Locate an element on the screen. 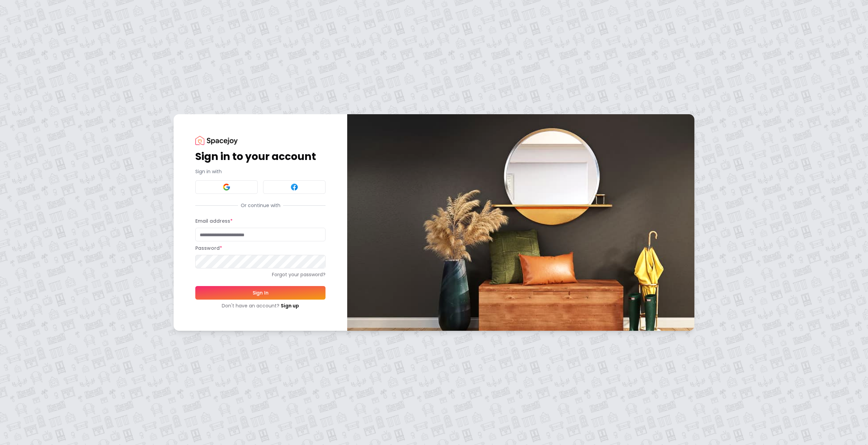 This screenshot has width=868, height=445. label: Password is located at coordinates (208, 248).